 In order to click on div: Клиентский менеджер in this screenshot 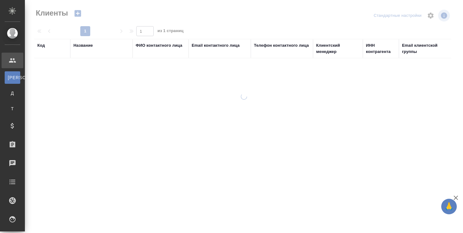, I will do `click(338, 49)`.